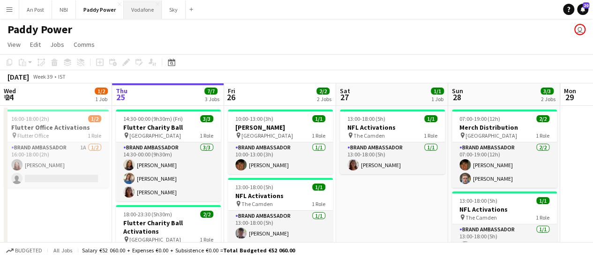 This screenshot has height=258, width=593. What do you see at coordinates (33, 135) in the screenshot?
I see `span: Flutter Office` at bounding box center [33, 135].